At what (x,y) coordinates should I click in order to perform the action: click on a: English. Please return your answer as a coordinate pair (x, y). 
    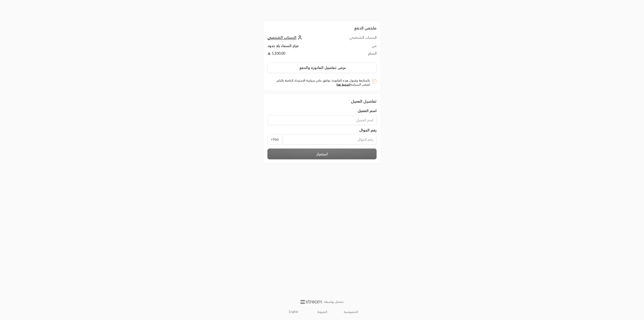
    Looking at the image, I should click on (293, 312).